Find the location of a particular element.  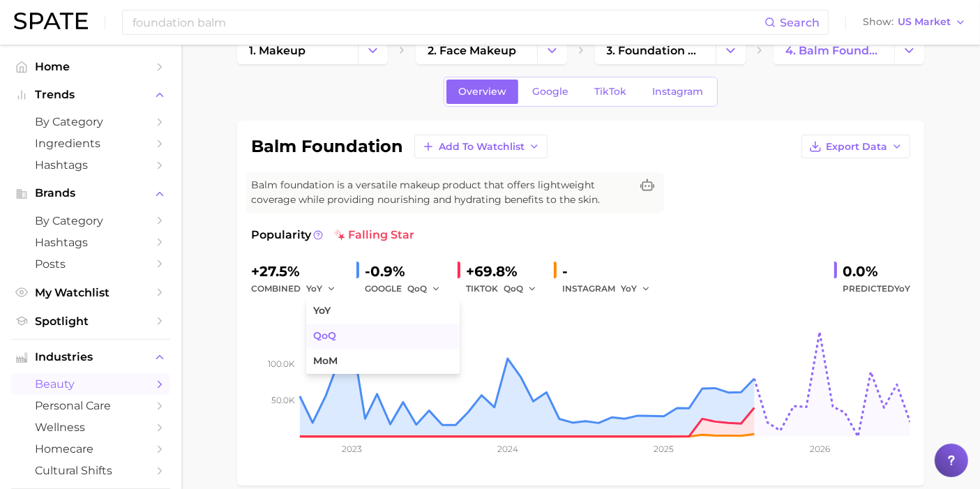

span: Overview is located at coordinates (482, 92).